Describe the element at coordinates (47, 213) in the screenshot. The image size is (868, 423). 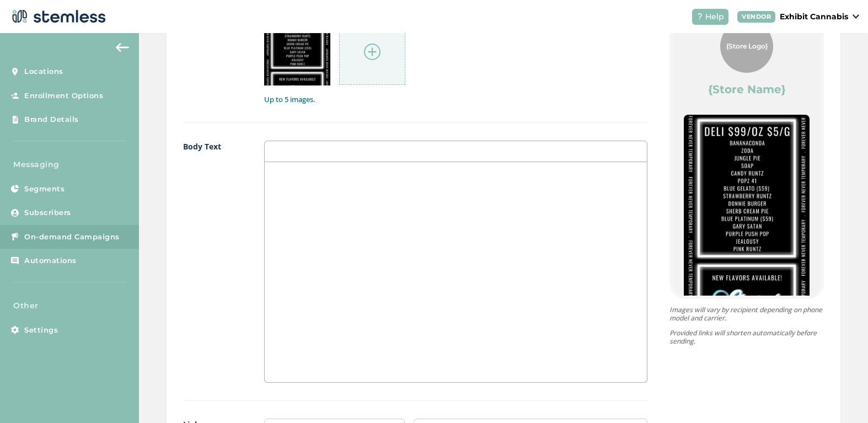
I see `span: Subscribers` at that location.